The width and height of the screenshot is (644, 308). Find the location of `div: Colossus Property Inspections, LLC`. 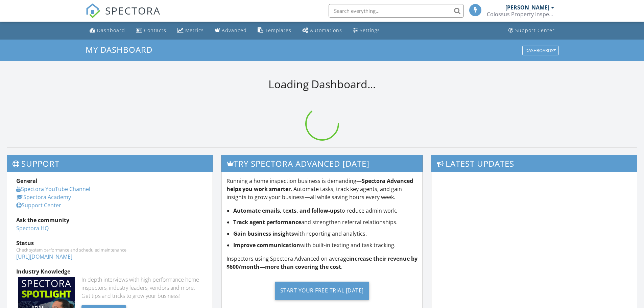

div: Colossus Property Inspections, LLC is located at coordinates (520, 14).